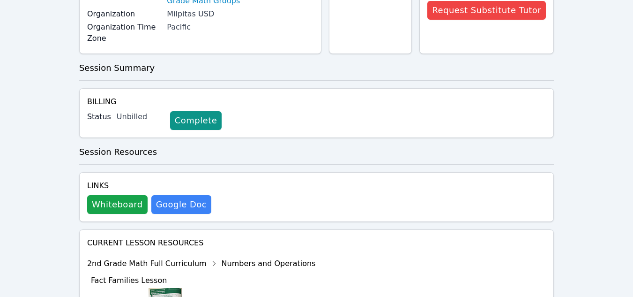  What do you see at coordinates (202, 263) in the screenshot?
I see `div: 2nd Grade Math Full Curriculum Numbers and Operations` at bounding box center [202, 263].